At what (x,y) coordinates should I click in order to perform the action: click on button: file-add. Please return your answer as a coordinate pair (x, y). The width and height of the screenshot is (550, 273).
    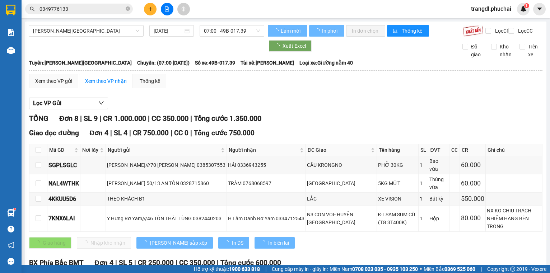
    Looking at the image, I should click on (167, 9).